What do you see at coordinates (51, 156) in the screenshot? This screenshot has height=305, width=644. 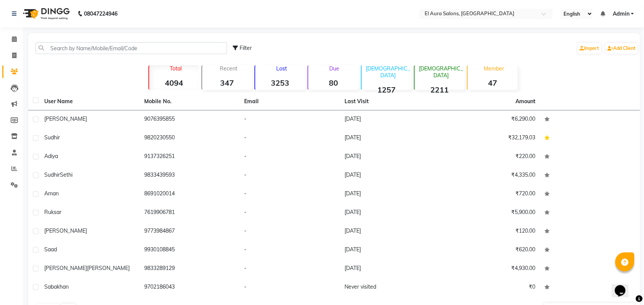 I see `span: Adiya` at bounding box center [51, 156].